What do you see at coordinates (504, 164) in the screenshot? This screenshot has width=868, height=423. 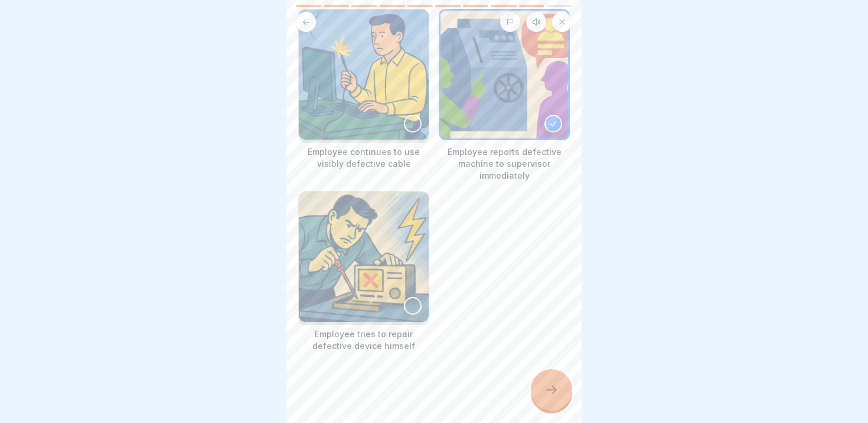 I see `p: Employee reports defective machine to supervisor immediately` at bounding box center [504, 164].